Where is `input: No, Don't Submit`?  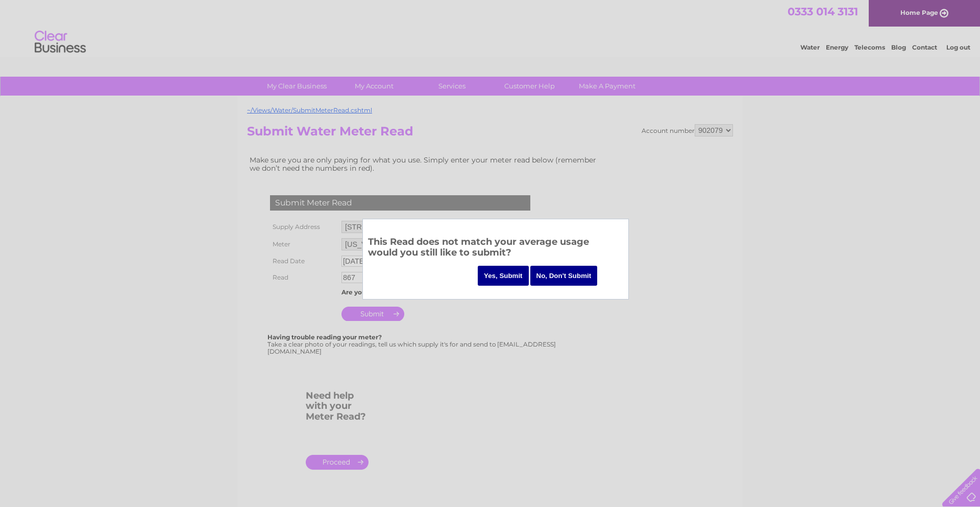
input: No, Don't Submit is located at coordinates (564, 275).